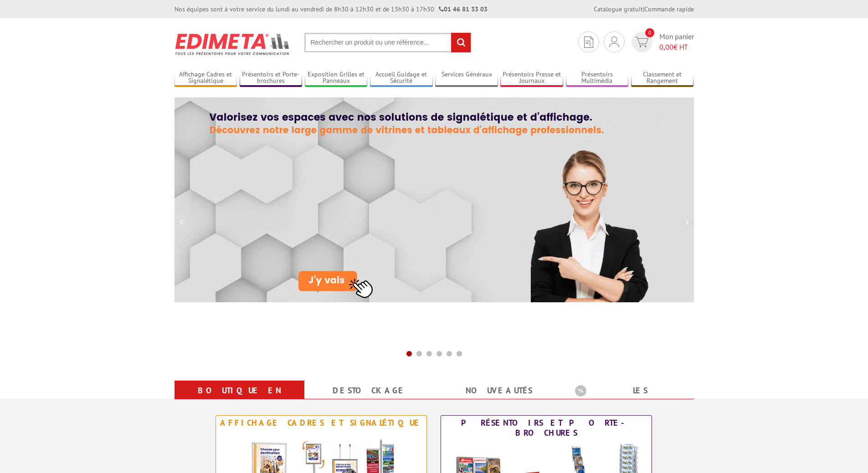  Describe the element at coordinates (321, 423) in the screenshot. I see `div: Affichage Cadres et Signalétique` at that location.